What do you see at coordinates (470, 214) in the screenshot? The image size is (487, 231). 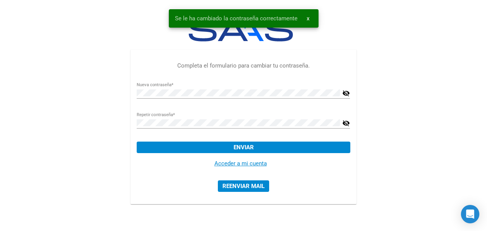 I see `div: Open Intercom Messenger` at bounding box center [470, 214].